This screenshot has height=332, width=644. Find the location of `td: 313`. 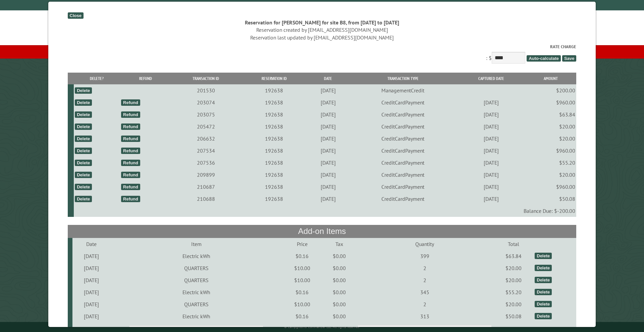

td: 313 is located at coordinates (424, 316).